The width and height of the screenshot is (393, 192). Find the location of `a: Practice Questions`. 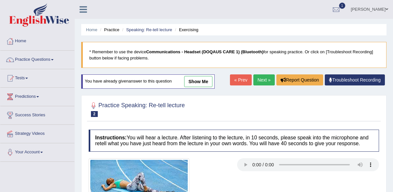

a: Practice Questions is located at coordinates (37, 59).